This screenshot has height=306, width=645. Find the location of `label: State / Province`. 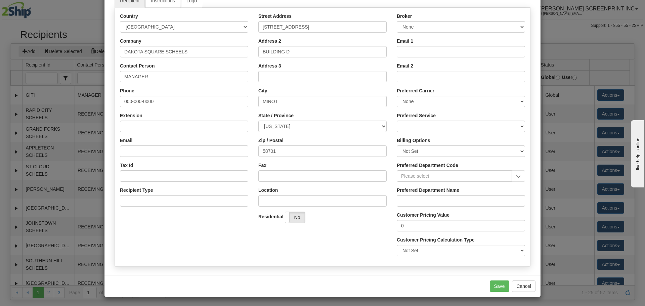

label: State / Province is located at coordinates (276, 115).